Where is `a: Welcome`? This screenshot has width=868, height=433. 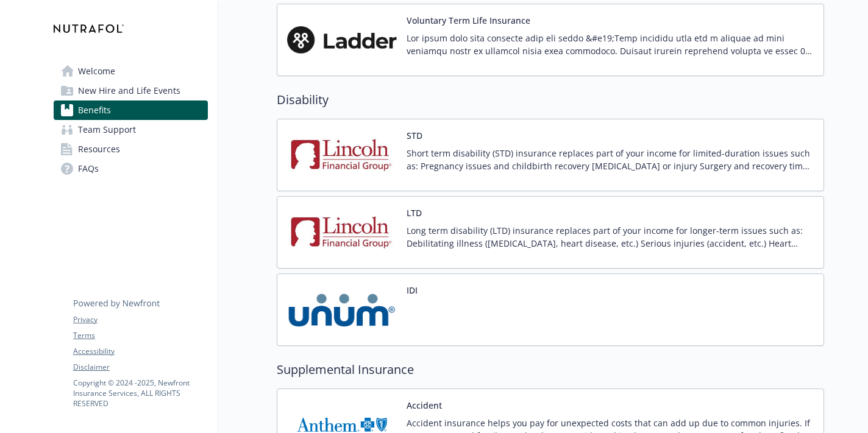
a: Welcome is located at coordinates (131, 71).